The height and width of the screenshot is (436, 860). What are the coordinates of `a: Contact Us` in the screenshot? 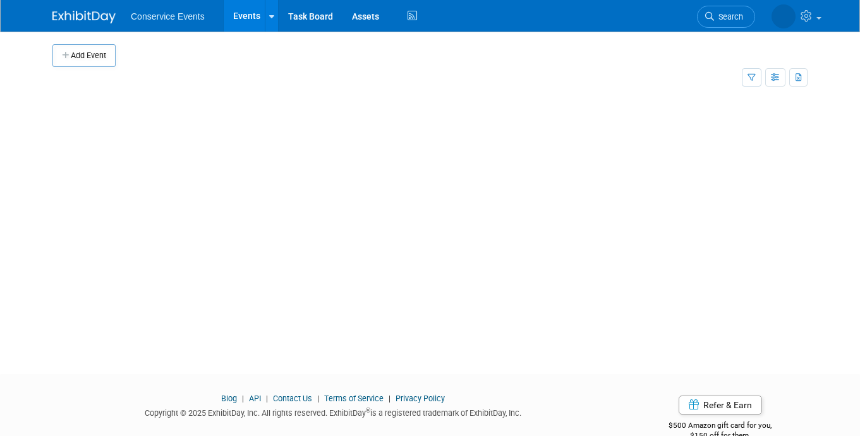 It's located at (293, 398).